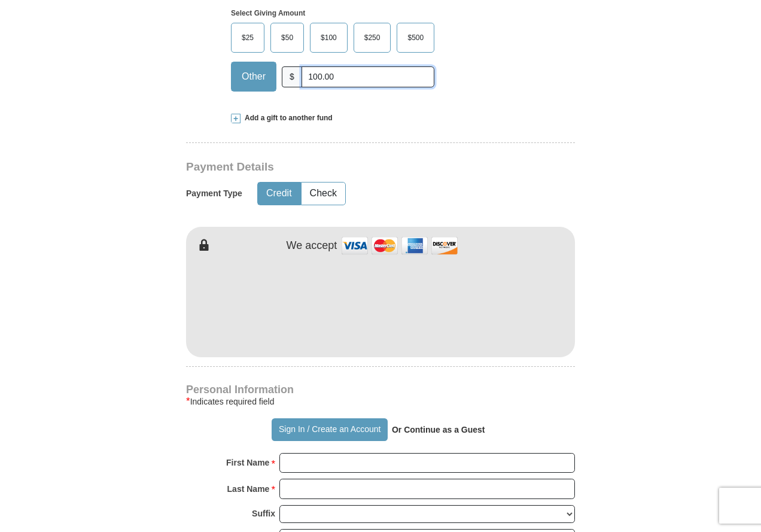 The width and height of the screenshot is (761, 532). What do you see at coordinates (381, 401) in the screenshot?
I see `div: Indicates required field` at bounding box center [381, 401].